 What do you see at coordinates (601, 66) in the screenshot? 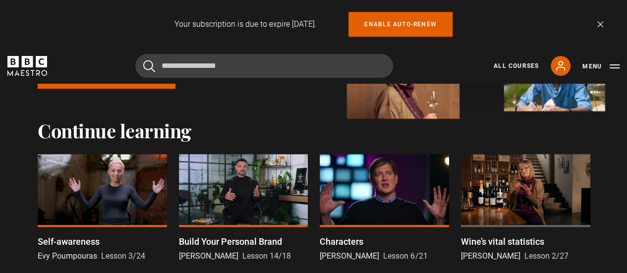
I see `button: Toggle navigation` at bounding box center [601, 66].